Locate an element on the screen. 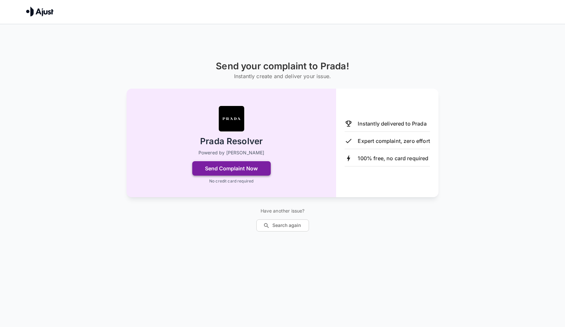 The width and height of the screenshot is (565, 327). button: Search again is located at coordinates (282, 225).